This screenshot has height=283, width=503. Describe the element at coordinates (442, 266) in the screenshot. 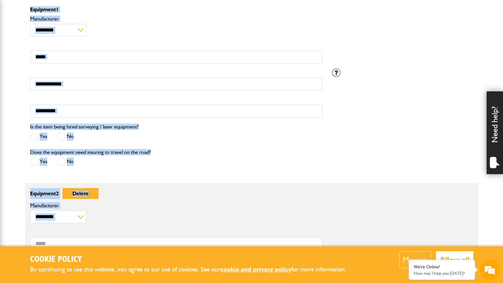

I see `div: We're Online!` at that location.